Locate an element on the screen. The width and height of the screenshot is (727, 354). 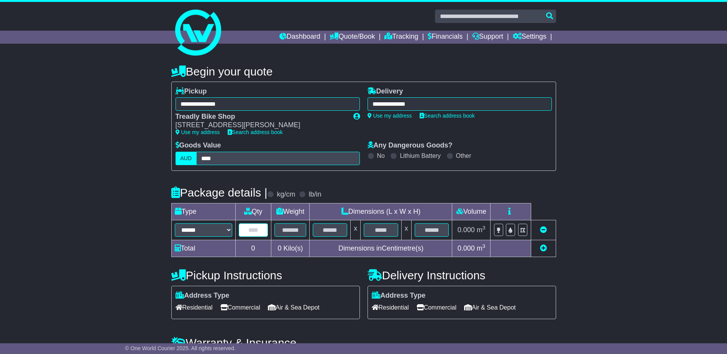
label: No is located at coordinates (381, 155).